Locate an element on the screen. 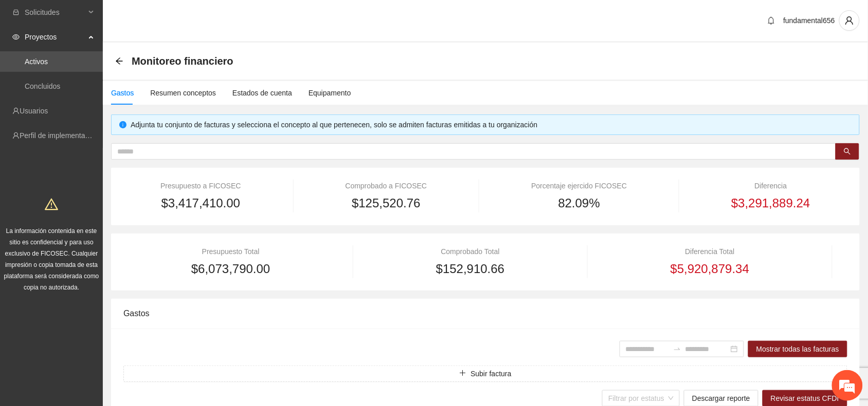  div: Resumen conceptos is located at coordinates (183, 93).